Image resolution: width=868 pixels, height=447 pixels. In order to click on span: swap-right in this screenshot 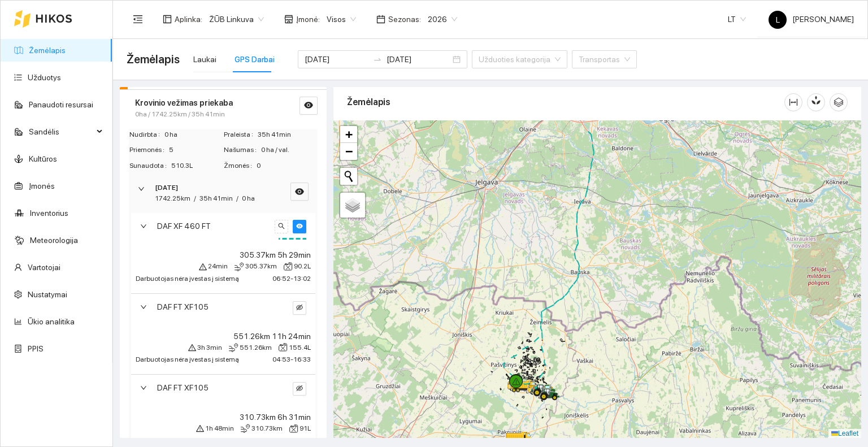, I will do `click(378, 59)`.